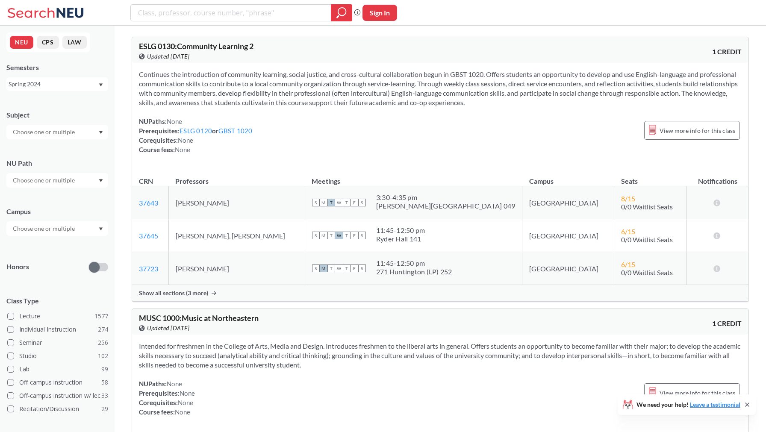  I want to click on span: 256, so click(103, 343).